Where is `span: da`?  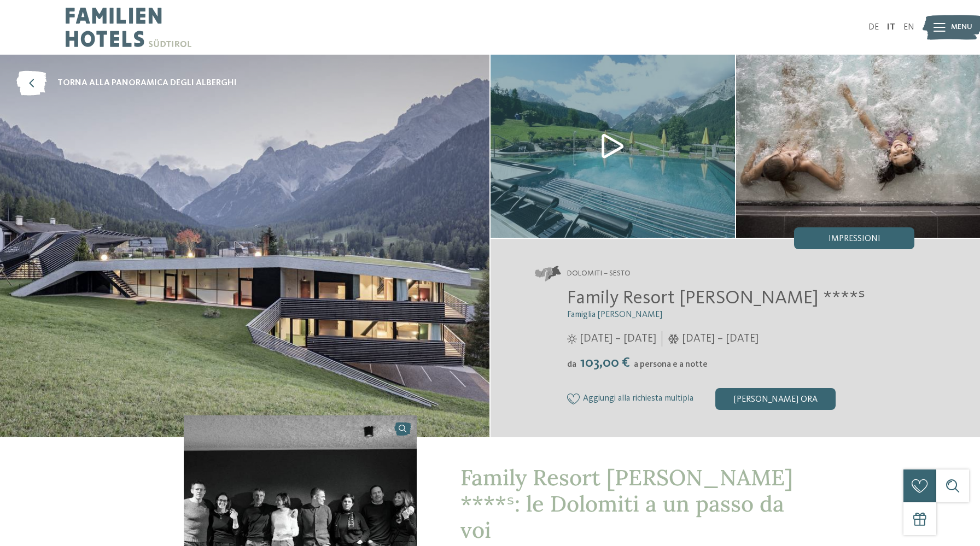
span: da is located at coordinates (571, 365).